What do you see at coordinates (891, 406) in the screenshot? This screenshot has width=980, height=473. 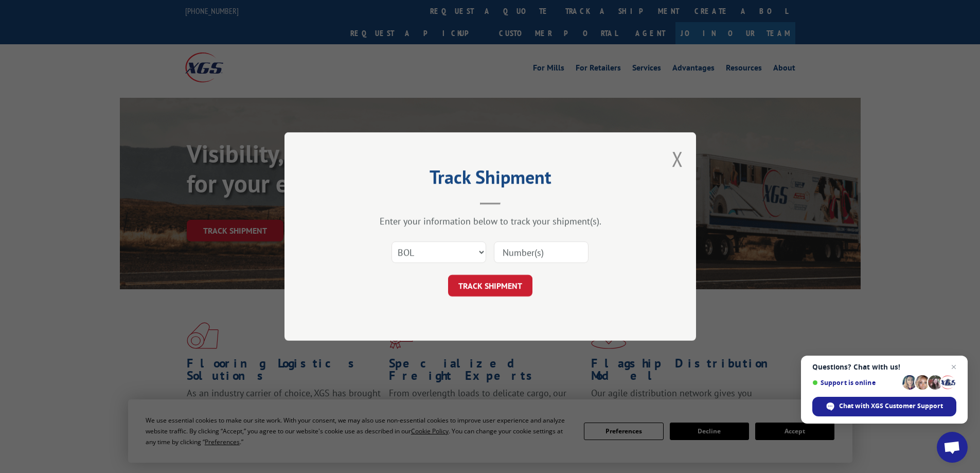 I see `span: Chat with XGS Customer Support` at bounding box center [891, 406].